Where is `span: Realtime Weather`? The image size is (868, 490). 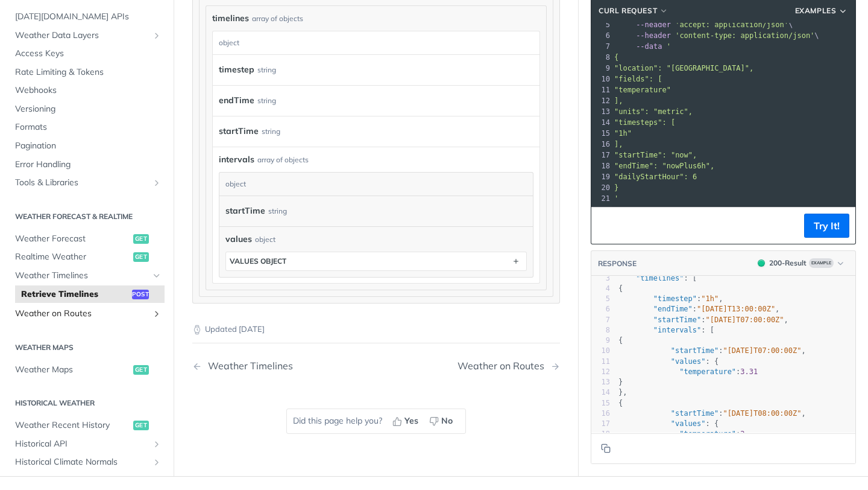 span: Realtime Weather is located at coordinates (72, 257).